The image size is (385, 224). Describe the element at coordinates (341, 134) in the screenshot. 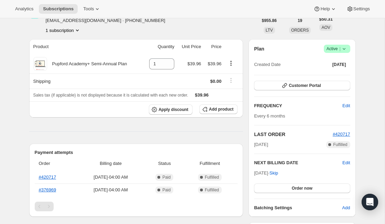

I see `button: #420717` at that location.